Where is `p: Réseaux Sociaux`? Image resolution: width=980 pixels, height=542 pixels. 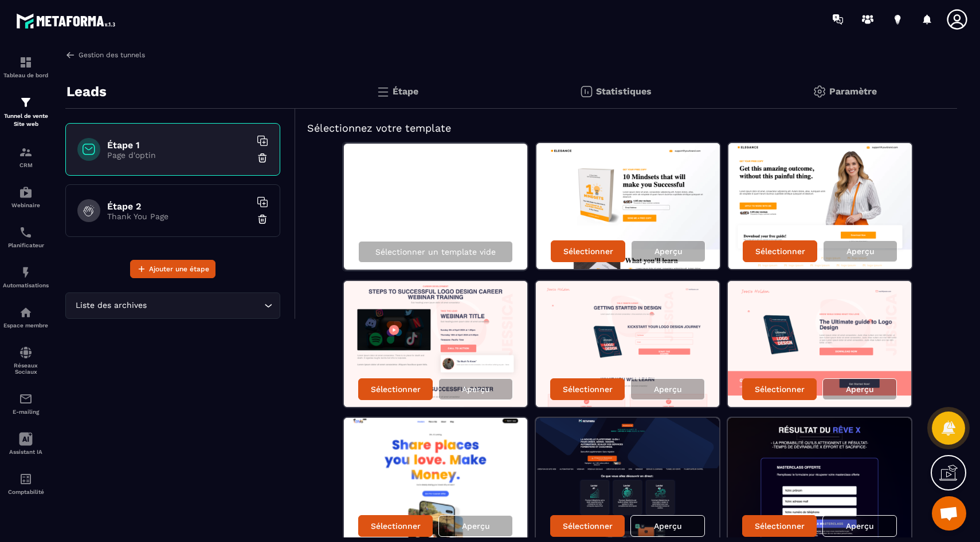
p: Réseaux Sociaux is located at coordinates (25, 368).